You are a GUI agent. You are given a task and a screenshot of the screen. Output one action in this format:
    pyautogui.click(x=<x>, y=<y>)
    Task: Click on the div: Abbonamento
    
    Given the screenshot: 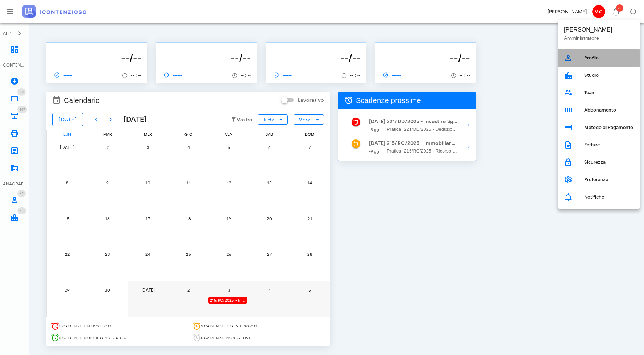 What is the action you would take?
    pyautogui.click(x=609, y=110)
    